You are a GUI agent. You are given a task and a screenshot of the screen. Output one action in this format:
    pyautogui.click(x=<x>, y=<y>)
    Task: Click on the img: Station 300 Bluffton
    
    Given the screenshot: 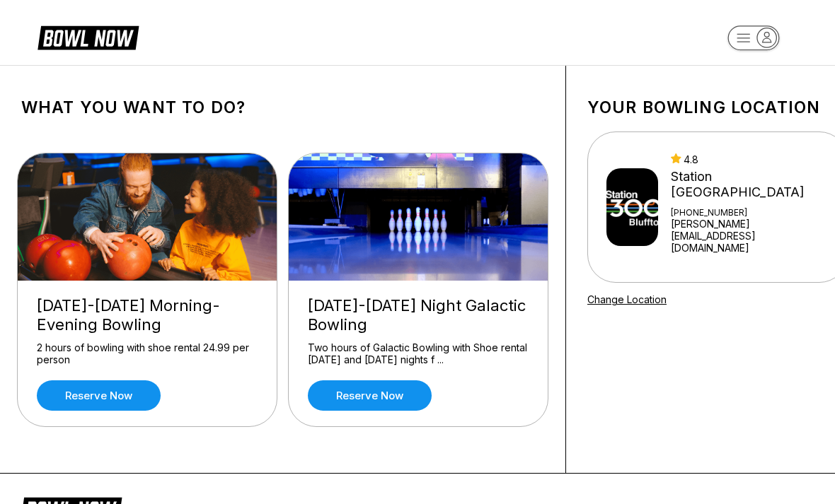 What is the action you would take?
    pyautogui.click(x=632, y=207)
    